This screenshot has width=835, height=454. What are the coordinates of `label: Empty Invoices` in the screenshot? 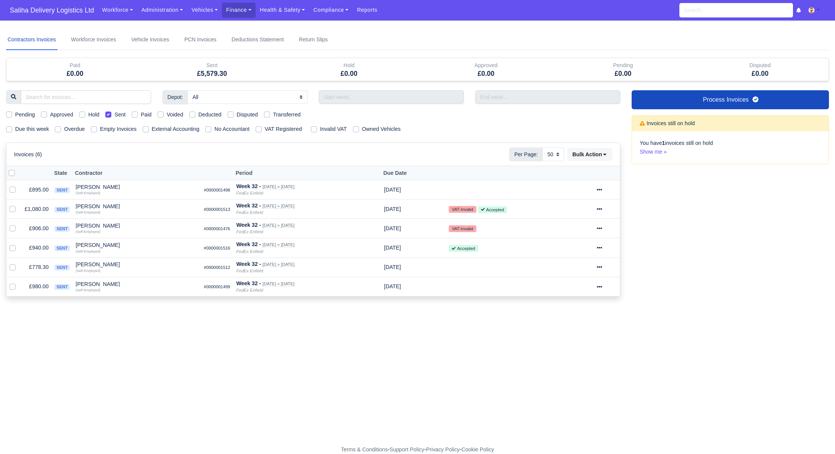 It's located at (118, 129).